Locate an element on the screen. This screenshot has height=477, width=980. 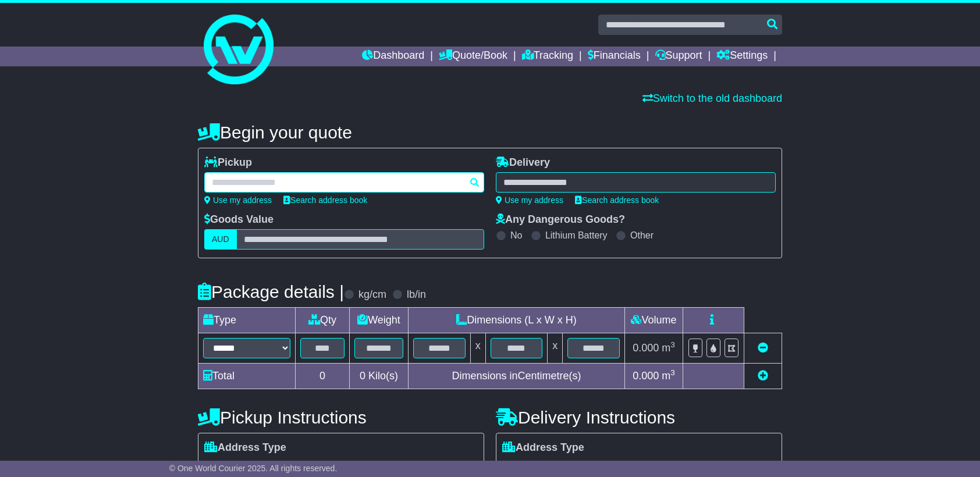
a: Tracking is located at coordinates (547, 56).